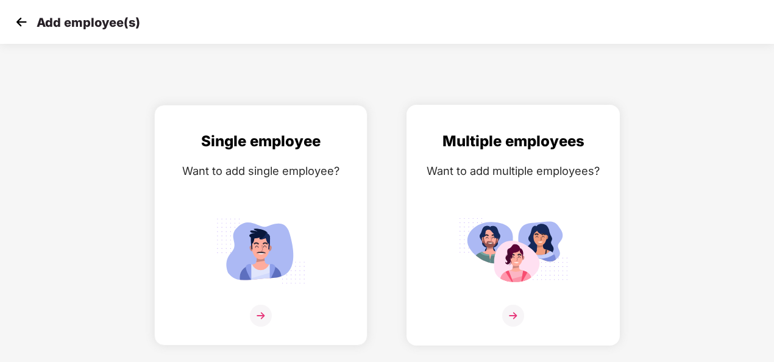 This screenshot has height=362, width=774. What do you see at coordinates (513, 251) in the screenshot?
I see `img: svg+xml;base64,PHN2ZyB4bWxucz0iaHR0cDovL3d3dy53My5vcmcvMjAwMC9zdmciIGlkPSJNdWx0aXBsZV9lbXBsb3llZS...` at bounding box center [513, 251].